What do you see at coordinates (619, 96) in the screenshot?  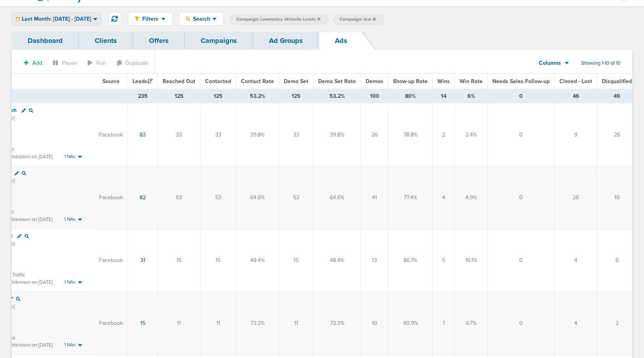 I see `td: 49` at bounding box center [619, 96].